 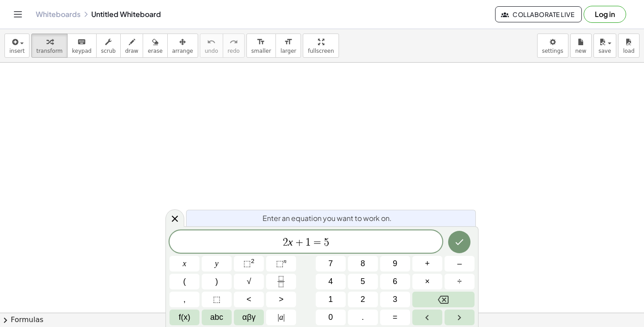 I want to click on button: 1, so click(x=331, y=299).